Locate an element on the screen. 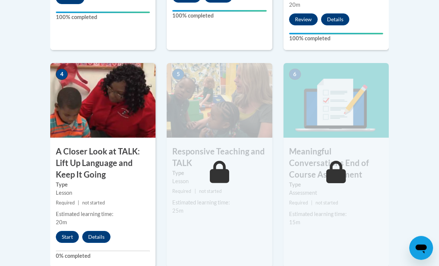 The height and width of the screenshot is (266, 439). h3: A Closer Look at TALK: Lift Up Language and Keep It Going is located at coordinates (103, 163).